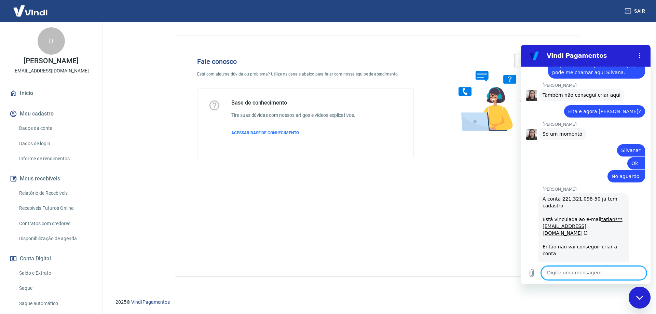 This screenshot has width=656, height=314. What do you see at coordinates (55, 288) in the screenshot?
I see `a: Saque` at bounding box center [55, 288].